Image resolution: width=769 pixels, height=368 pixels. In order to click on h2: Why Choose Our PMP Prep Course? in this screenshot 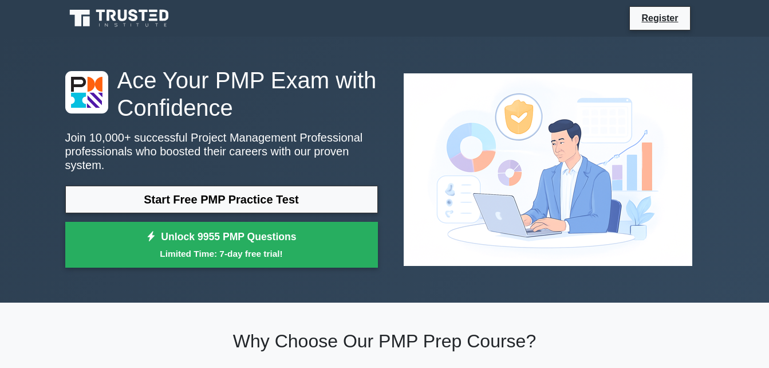, I will do `click(385, 341)`.